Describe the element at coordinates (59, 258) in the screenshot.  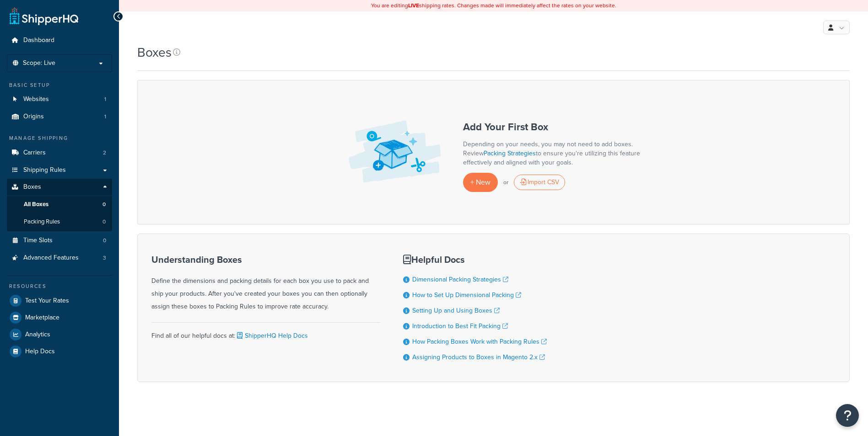
I see `li: Advanced Features` at that location.